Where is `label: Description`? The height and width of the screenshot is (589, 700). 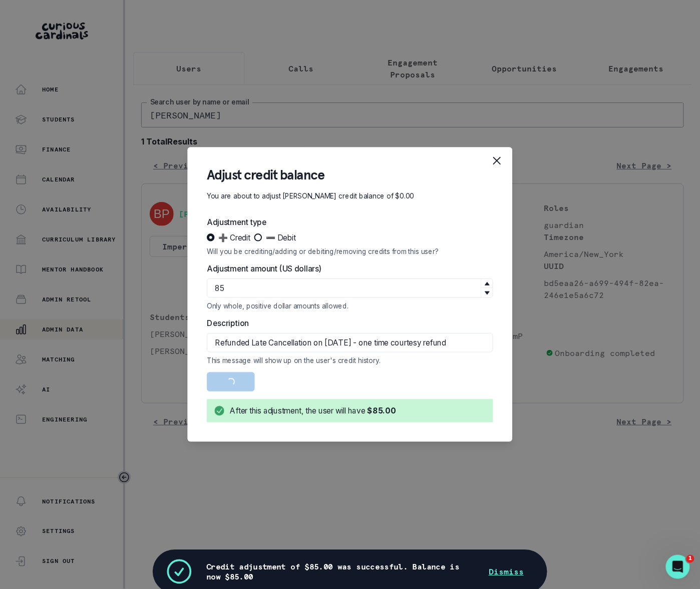
label: Description is located at coordinates (347, 323).